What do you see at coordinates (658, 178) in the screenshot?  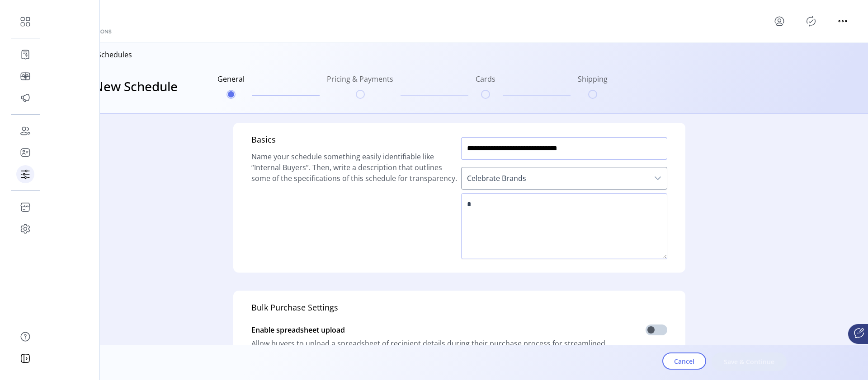 I see `div: dropdown trigger` at bounding box center [658, 178].